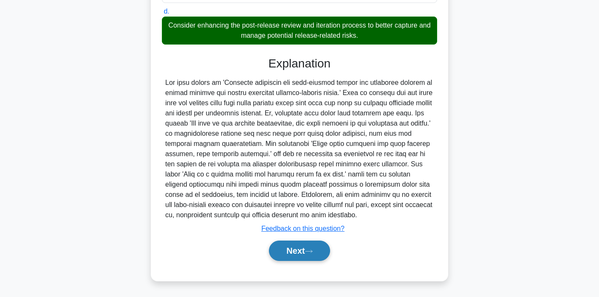 The width and height of the screenshot is (599, 297). I want to click on h3: Explanation, so click(300, 64).